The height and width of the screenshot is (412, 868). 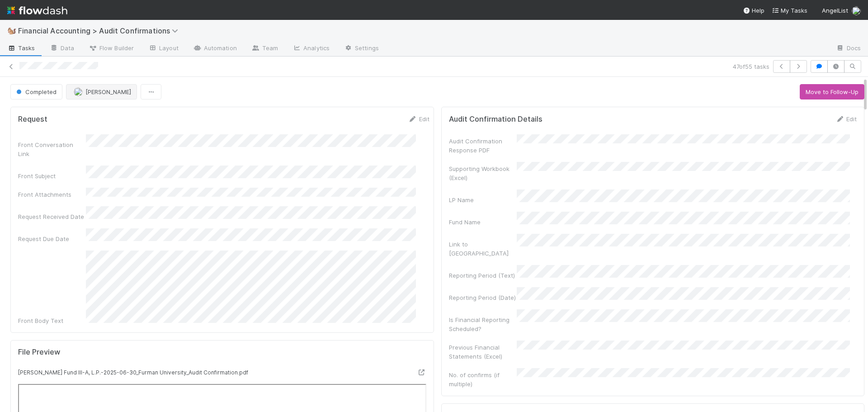 What do you see at coordinates (36, 91) in the screenshot?
I see `button: Completed` at bounding box center [36, 91].